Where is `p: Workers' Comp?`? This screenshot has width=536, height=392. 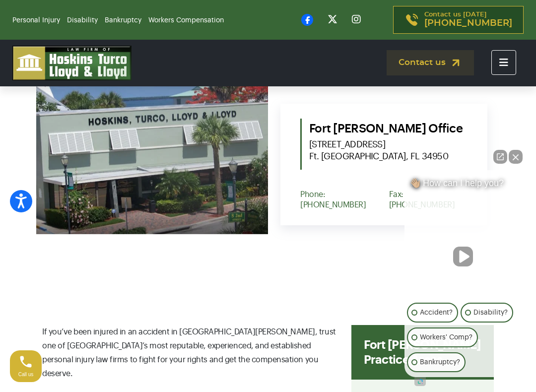
p: Workers' Comp? is located at coordinates (447, 337).